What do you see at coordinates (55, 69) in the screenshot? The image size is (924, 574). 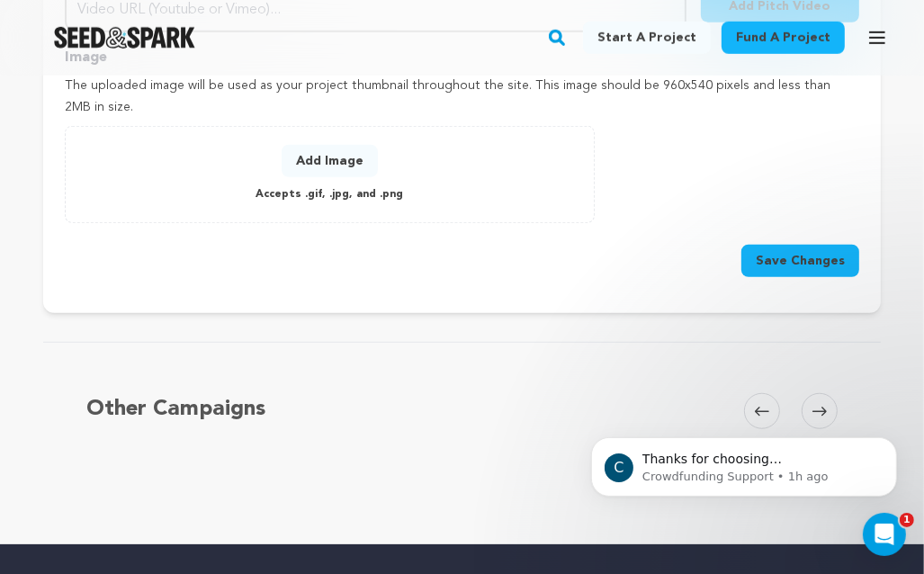 I see `div: Profile image for Crowdfunding Support` at bounding box center [55, 69].